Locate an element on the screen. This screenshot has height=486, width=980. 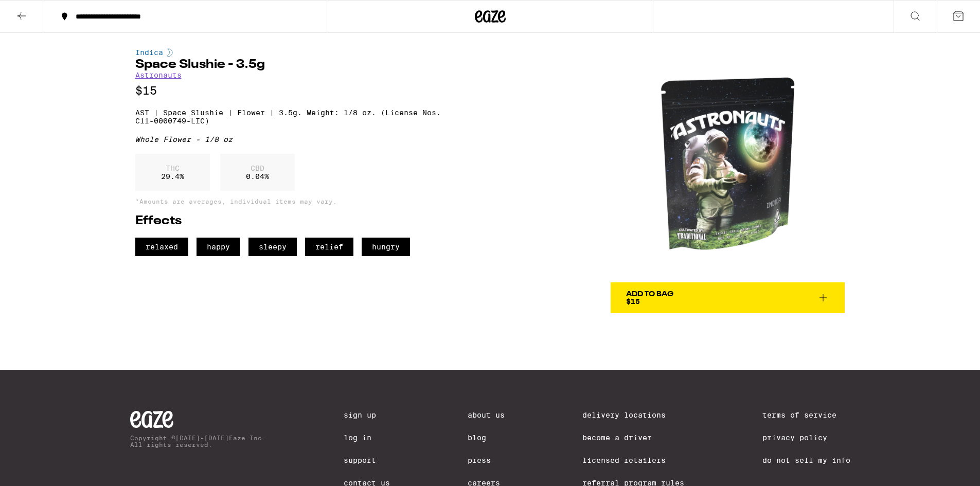
div: 29.4 % is located at coordinates (173, 173).